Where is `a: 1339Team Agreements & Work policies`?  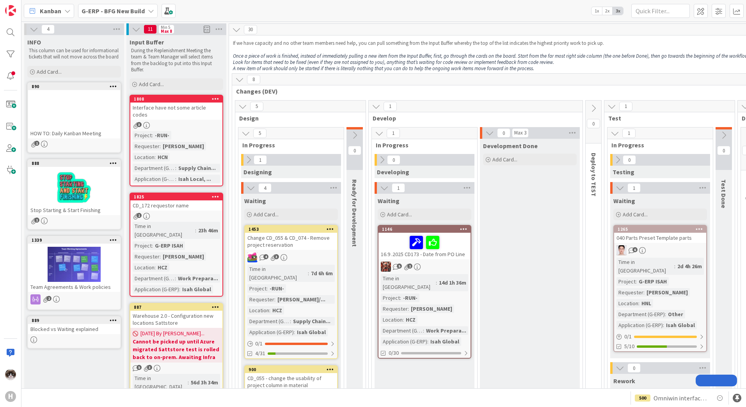
a: 1339Team Agreements & Work policies is located at coordinates (74, 273).